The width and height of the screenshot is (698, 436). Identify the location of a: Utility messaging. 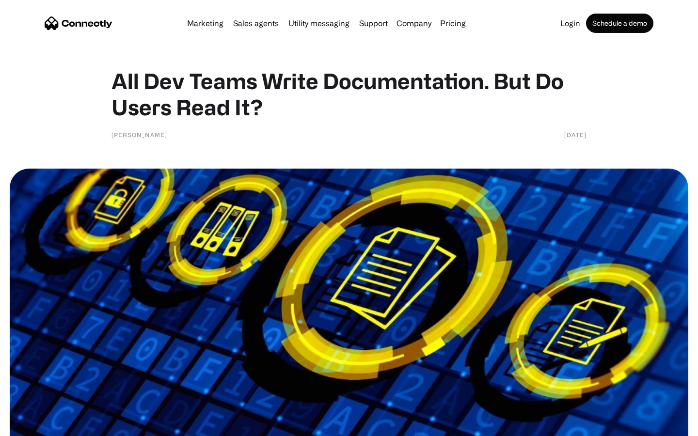
(319, 23).